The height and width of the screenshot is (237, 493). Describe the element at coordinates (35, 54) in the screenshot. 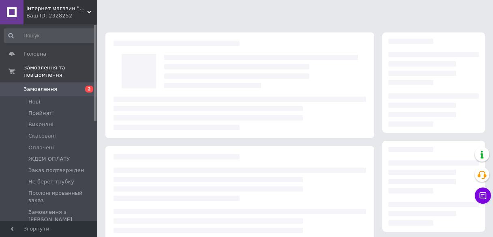

I see `span: Головна` at that location.